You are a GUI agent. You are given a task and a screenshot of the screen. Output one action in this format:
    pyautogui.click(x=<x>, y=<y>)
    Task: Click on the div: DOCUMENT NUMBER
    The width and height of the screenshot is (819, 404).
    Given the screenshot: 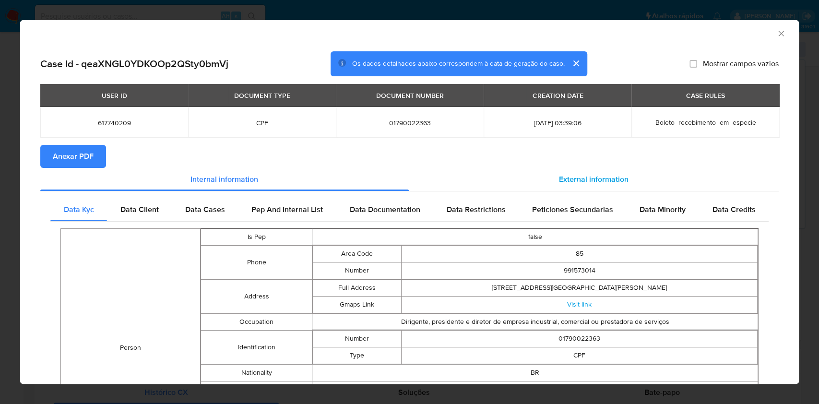 What is the action you would take?
    pyautogui.click(x=410, y=96)
    